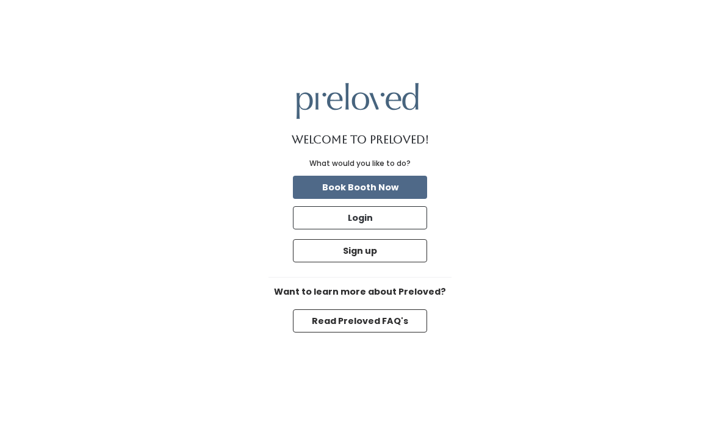 The width and height of the screenshot is (720, 435). What do you see at coordinates (360, 251) in the screenshot?
I see `a: Sign up` at bounding box center [360, 251].